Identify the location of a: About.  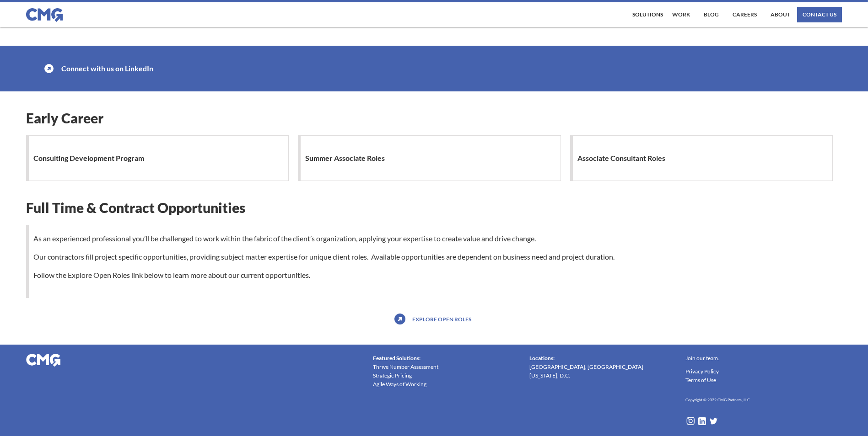
(780, 15).